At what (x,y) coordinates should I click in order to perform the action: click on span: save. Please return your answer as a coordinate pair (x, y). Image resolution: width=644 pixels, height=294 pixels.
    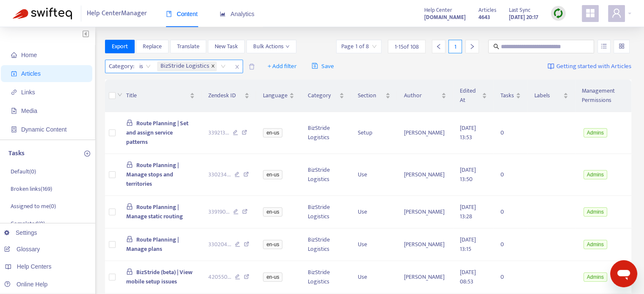
    Looking at the image, I should click on (315, 65).